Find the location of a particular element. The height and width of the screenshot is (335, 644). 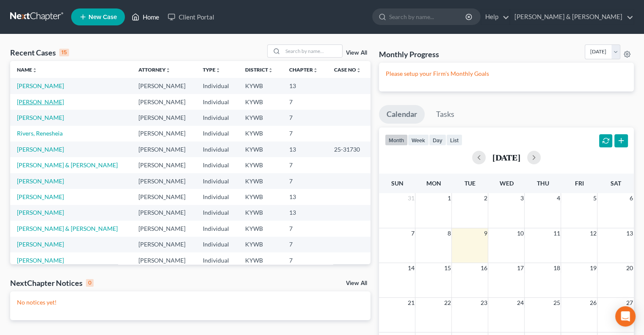

span: Mon is located at coordinates (433, 183).